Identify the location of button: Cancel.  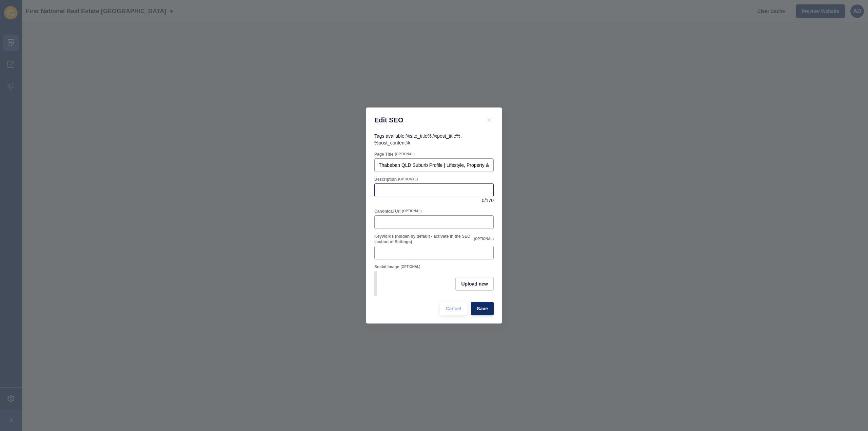
(453, 309).